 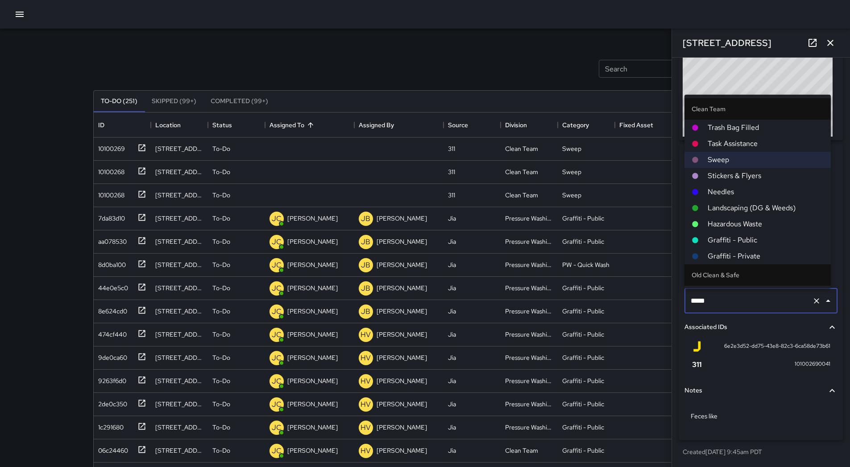 What do you see at coordinates (179, 149) in the screenshot?
I see `div: 25 8th Street` at bounding box center [179, 149].